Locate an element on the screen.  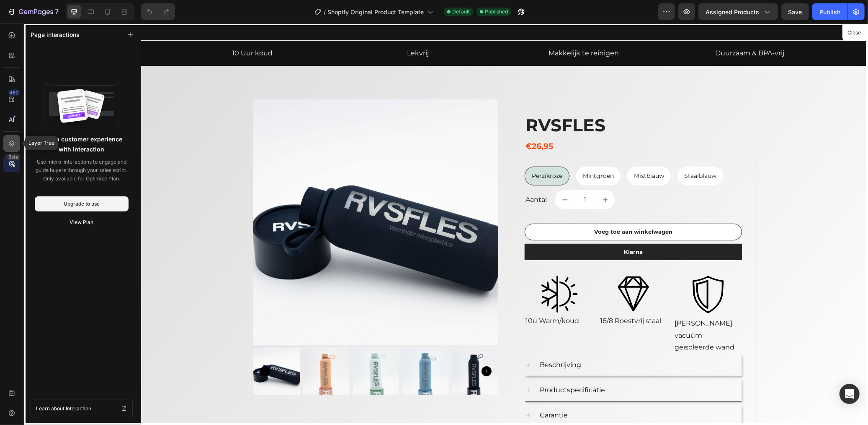
span: Learn about Interaction is located at coordinates (63, 409).